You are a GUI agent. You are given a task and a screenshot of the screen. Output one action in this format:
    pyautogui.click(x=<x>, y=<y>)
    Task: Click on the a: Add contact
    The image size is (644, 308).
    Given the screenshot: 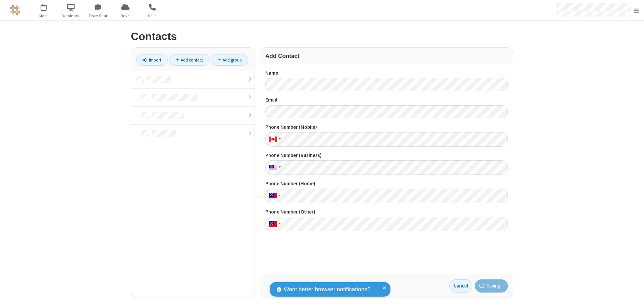 What is the action you would take?
    pyautogui.click(x=189, y=60)
    